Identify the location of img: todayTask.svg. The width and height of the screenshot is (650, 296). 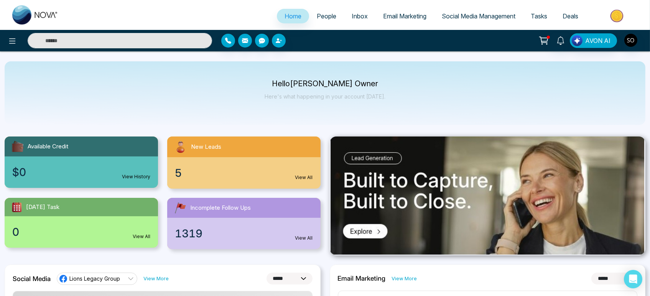
(17, 207).